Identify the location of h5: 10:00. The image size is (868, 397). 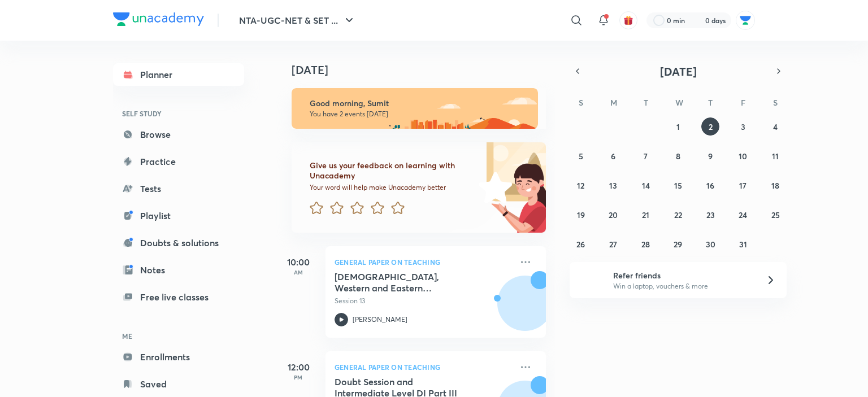
(298, 262).